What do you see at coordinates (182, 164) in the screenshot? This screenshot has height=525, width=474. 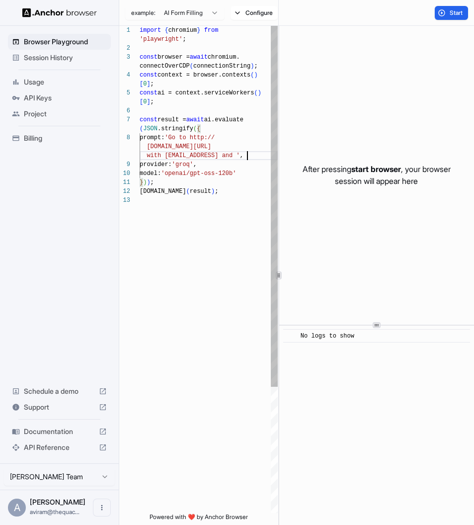 I see `span: 'groq'` at bounding box center [182, 164].